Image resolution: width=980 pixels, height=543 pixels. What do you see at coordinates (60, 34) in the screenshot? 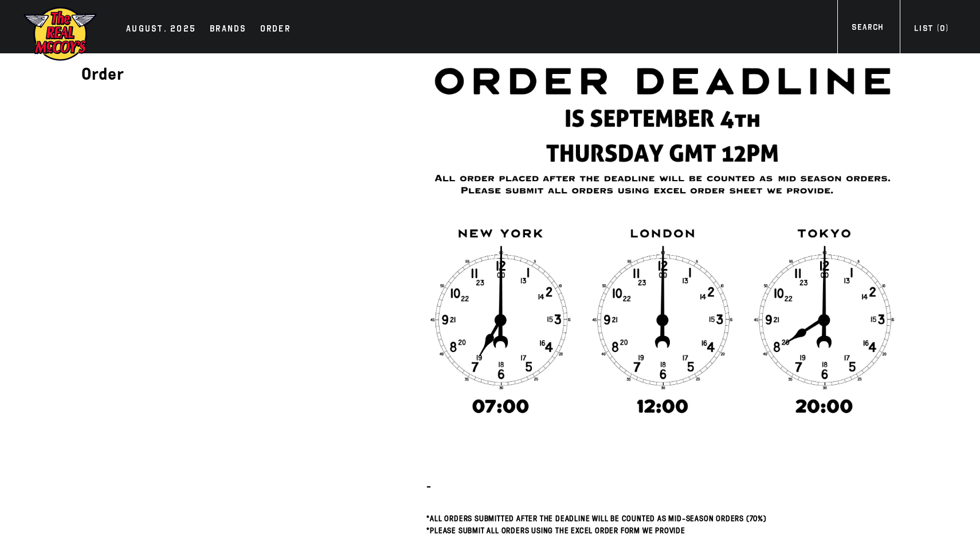
I see `img: mccoys-exhibition` at bounding box center [60, 34].